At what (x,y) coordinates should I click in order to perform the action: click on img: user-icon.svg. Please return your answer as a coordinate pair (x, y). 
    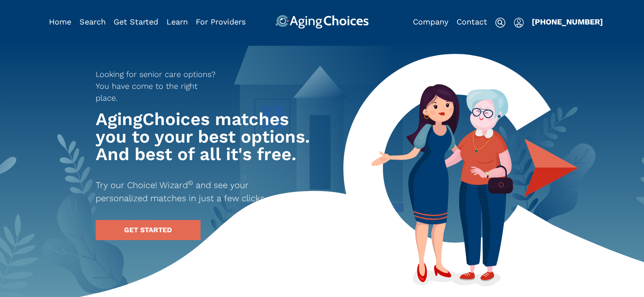
    Looking at the image, I should click on (519, 23).